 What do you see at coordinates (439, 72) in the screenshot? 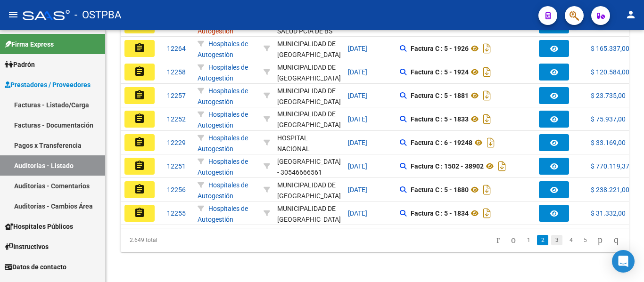
I see `strong: Factura C : 5 - 1924` at bounding box center [439, 72].